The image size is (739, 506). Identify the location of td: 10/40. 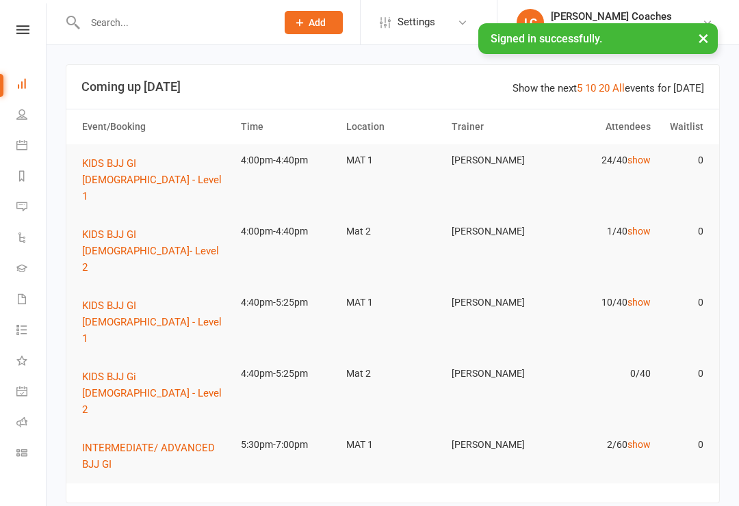
(603, 302).